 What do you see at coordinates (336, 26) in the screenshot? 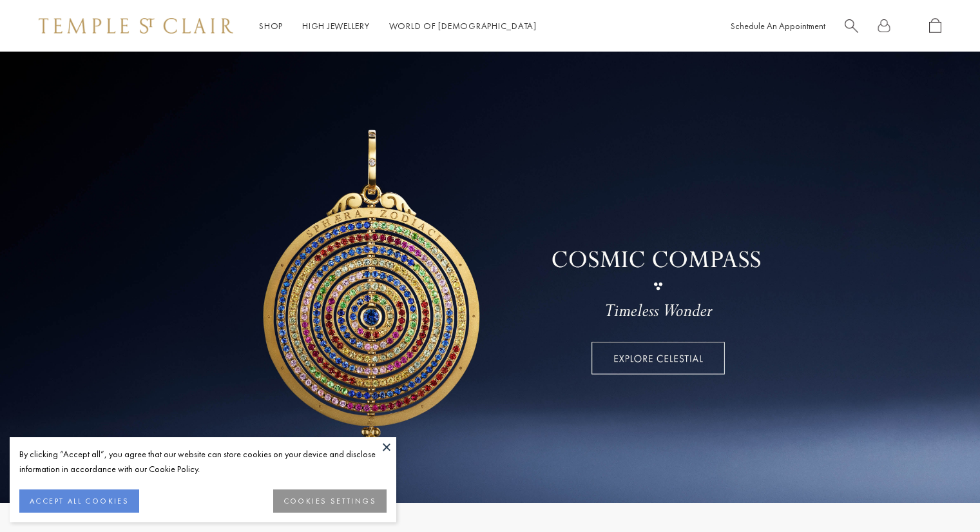
I see `a: High JewelleryHigh Jewellery` at bounding box center [336, 26].